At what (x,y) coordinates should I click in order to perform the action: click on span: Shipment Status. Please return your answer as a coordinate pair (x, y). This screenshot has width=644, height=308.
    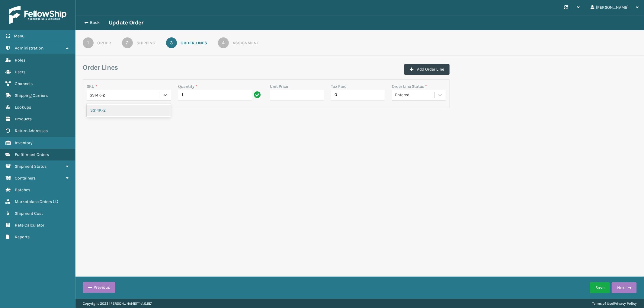
    Looking at the image, I should click on (30, 166).